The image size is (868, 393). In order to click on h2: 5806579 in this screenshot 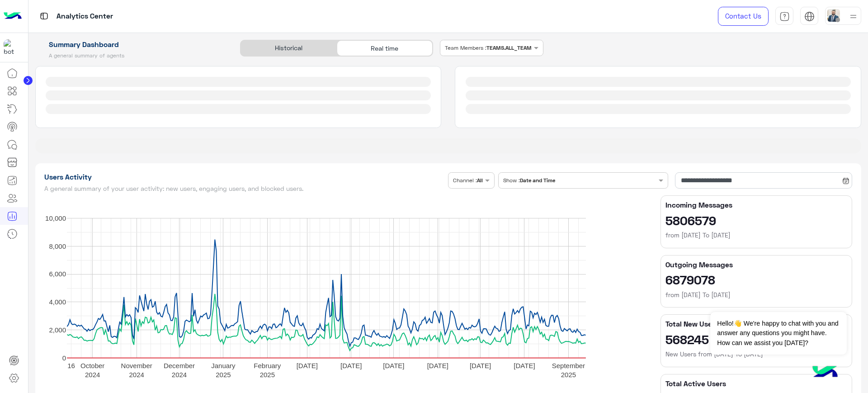, I will do `click(756, 220)`.